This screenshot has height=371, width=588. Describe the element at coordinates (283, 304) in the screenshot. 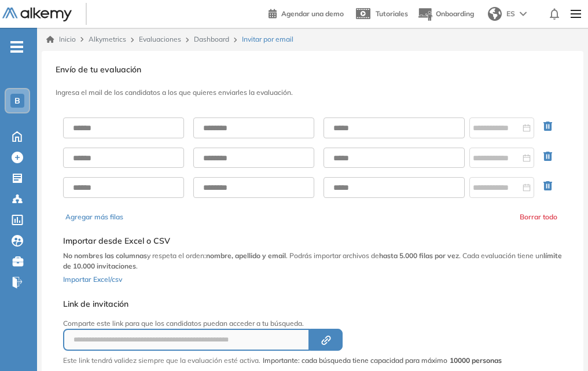

I see `h5: Link de invitación` at that location.